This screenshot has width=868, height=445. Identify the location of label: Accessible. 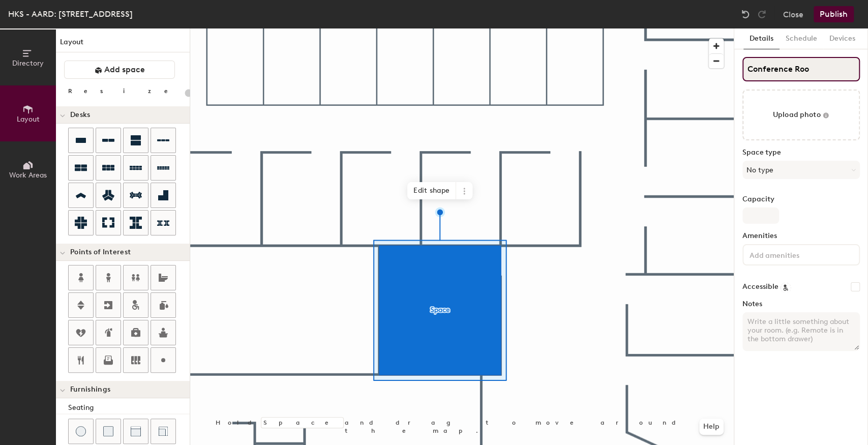
(760, 286).